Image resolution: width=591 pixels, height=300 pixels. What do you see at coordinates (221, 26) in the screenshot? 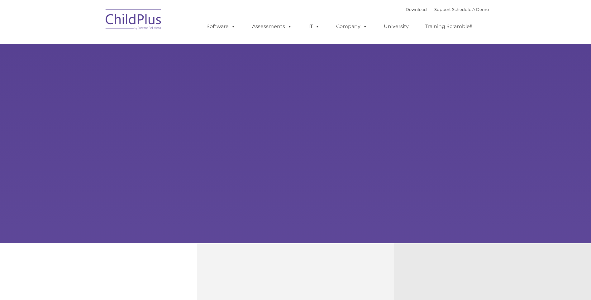
I see `a: Software` at bounding box center [221, 26].